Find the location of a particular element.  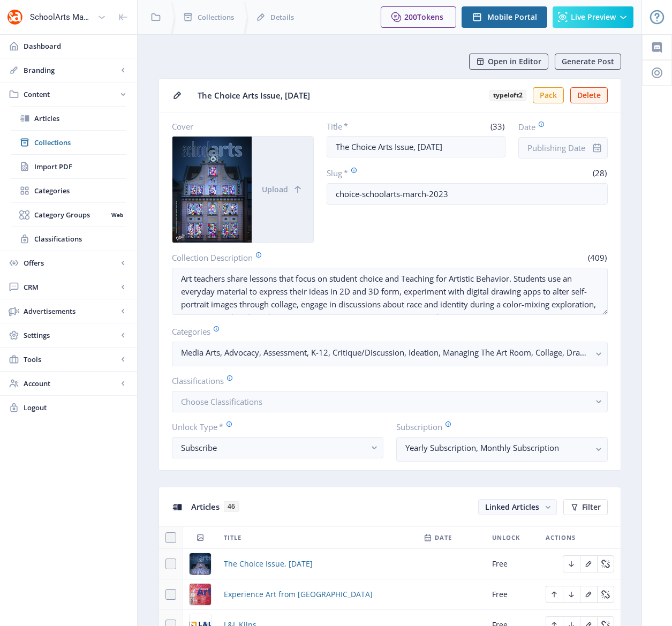

button: Upload is located at coordinates (283, 190).